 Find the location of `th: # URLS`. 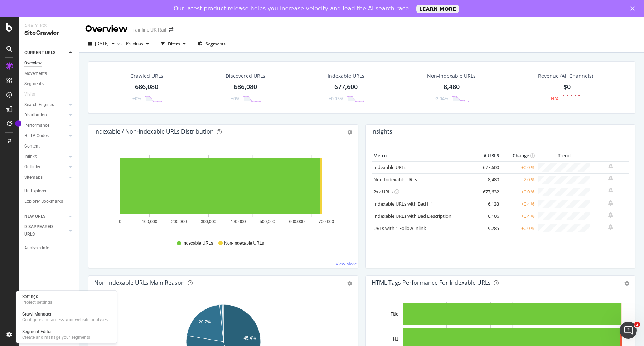

th: # URLS is located at coordinates (486, 156).